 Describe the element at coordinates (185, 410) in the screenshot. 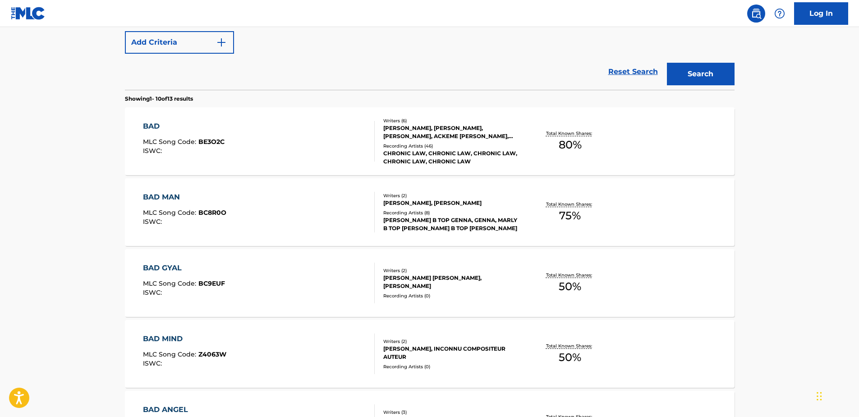

I see `div: BAD ANGEL` at that location.